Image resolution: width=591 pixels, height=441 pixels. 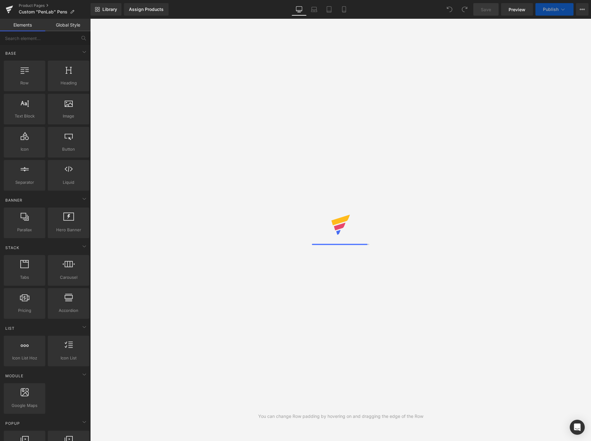 I want to click on span: Custom "PenLab" Pens, so click(x=43, y=12).